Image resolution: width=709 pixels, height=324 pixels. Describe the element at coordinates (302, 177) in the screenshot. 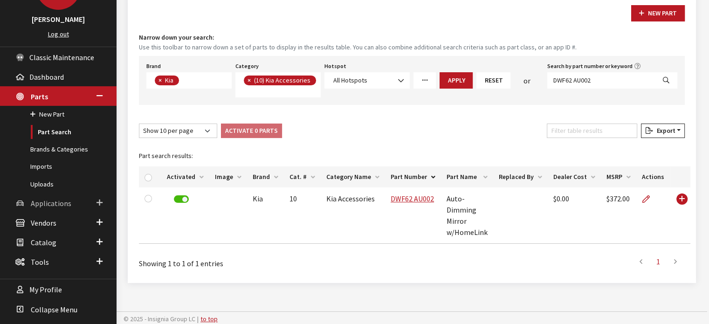

I see `th: Cat. #: activate to sort column ascending` at that location.